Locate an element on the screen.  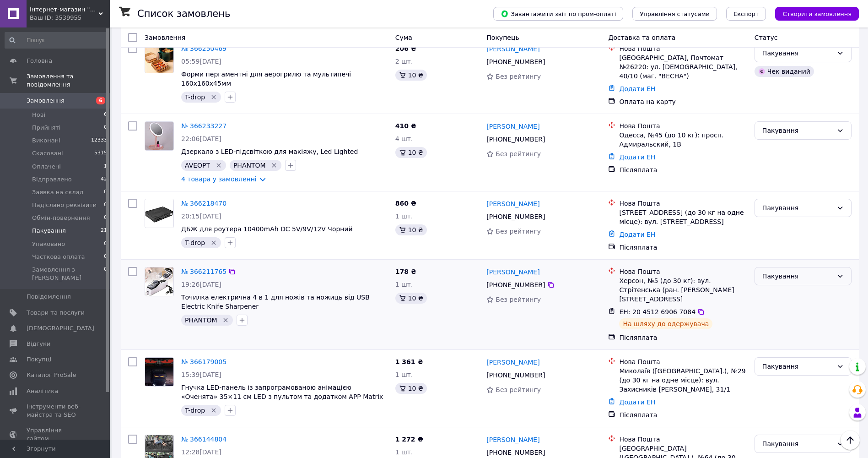
span: Експорт is located at coordinates (746, 14).